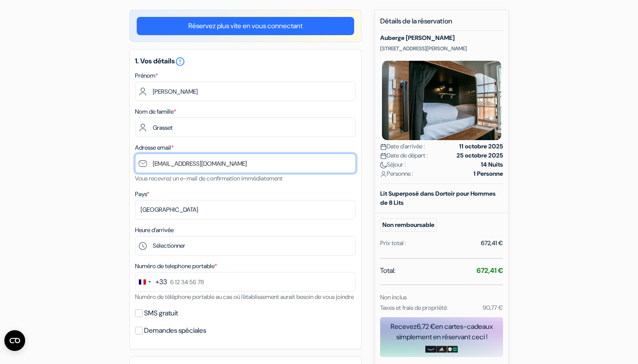  What do you see at coordinates (402, 146) in the screenshot?
I see `span: Date d'arrivée :` at bounding box center [402, 146].